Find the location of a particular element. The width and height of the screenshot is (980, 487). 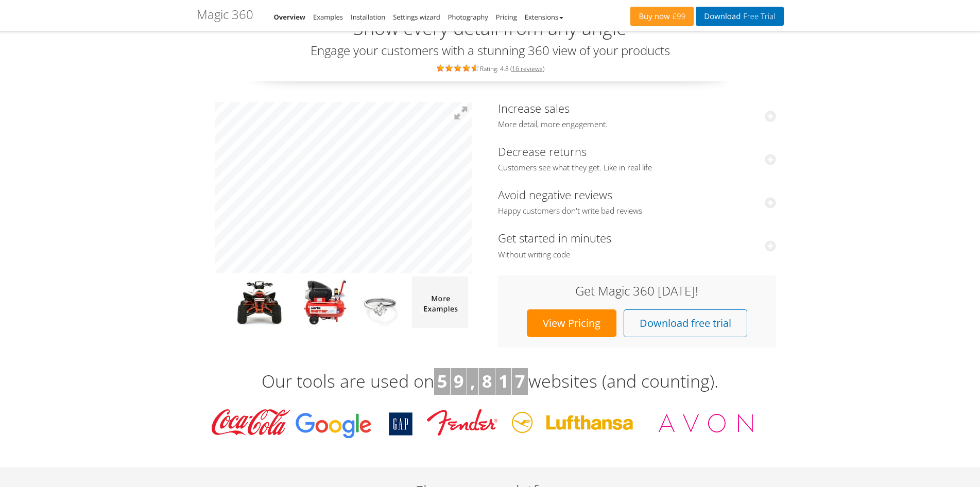

a: Increase salesMore detail, more engagement. is located at coordinates (637, 115).